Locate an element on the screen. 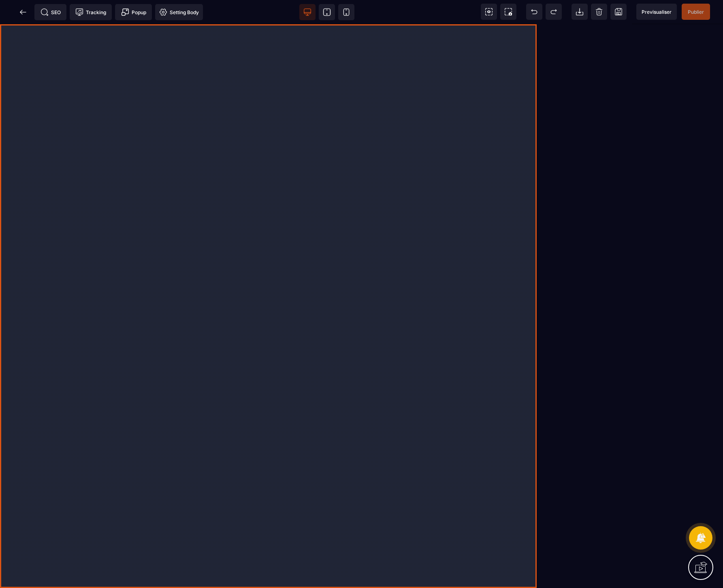 This screenshot has width=723, height=588. span: Popup is located at coordinates (134, 12).